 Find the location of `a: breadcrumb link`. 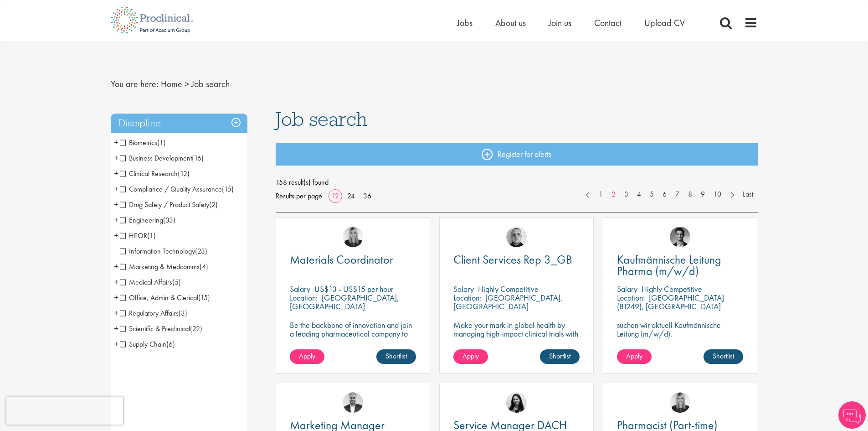

a: breadcrumb link is located at coordinates (172, 84).